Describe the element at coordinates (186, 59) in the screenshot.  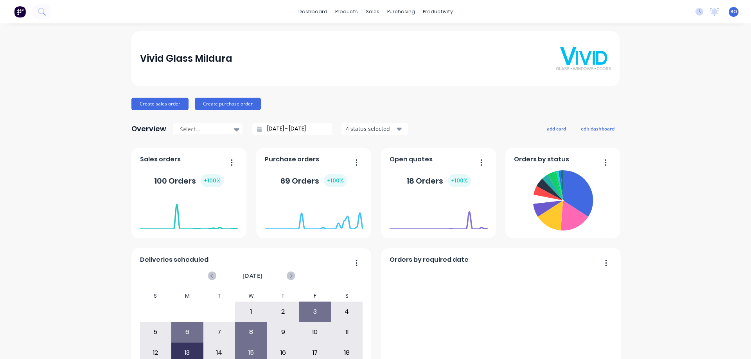
I see `div: Vivid Glass Mildura` at that location.